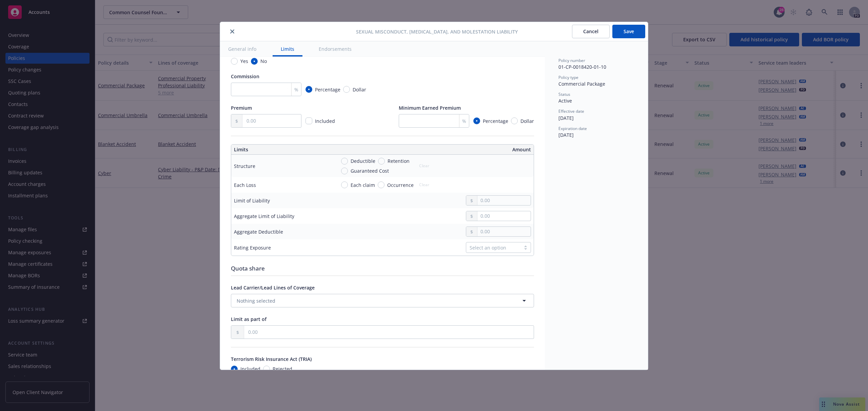 Image resolution: width=868 pixels, height=411 pixels. I want to click on input: Included, so click(234, 369).